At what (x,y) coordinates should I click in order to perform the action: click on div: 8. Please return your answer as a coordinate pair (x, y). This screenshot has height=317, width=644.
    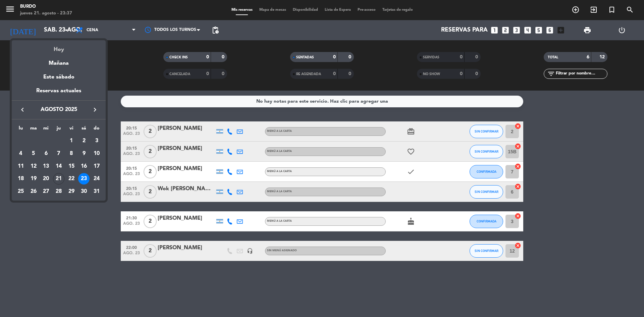
    Looking at the image, I should click on (71, 153).